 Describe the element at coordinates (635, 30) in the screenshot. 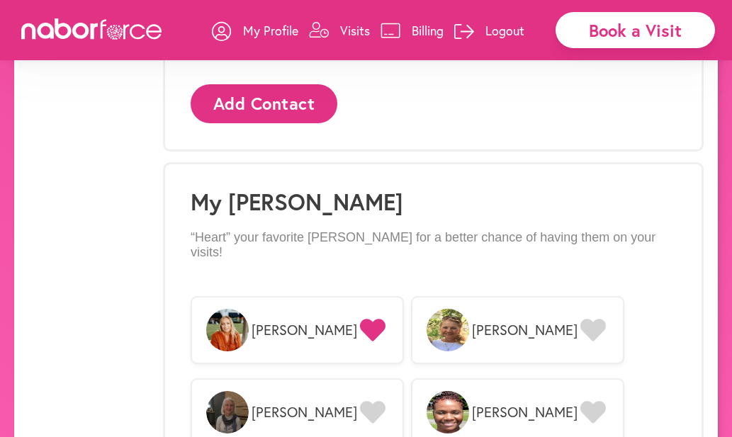

I see `div: Book a Visit` at that location.